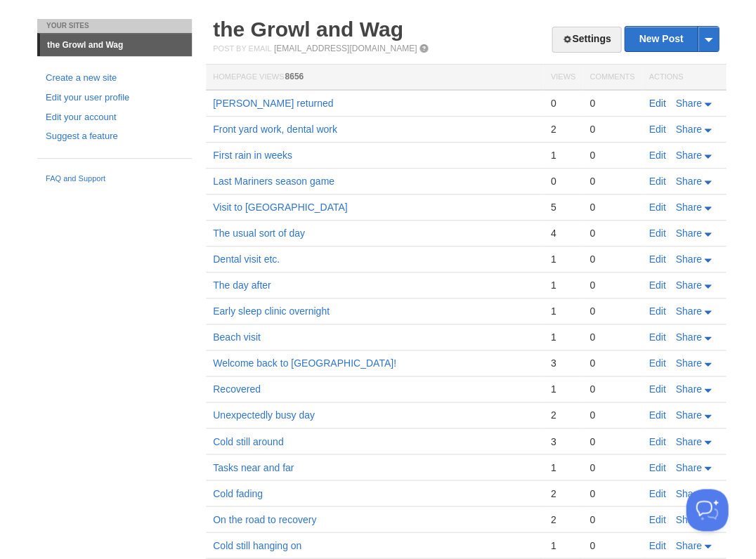 The height and width of the screenshot is (559, 756). I want to click on a: Edit your account, so click(114, 117).